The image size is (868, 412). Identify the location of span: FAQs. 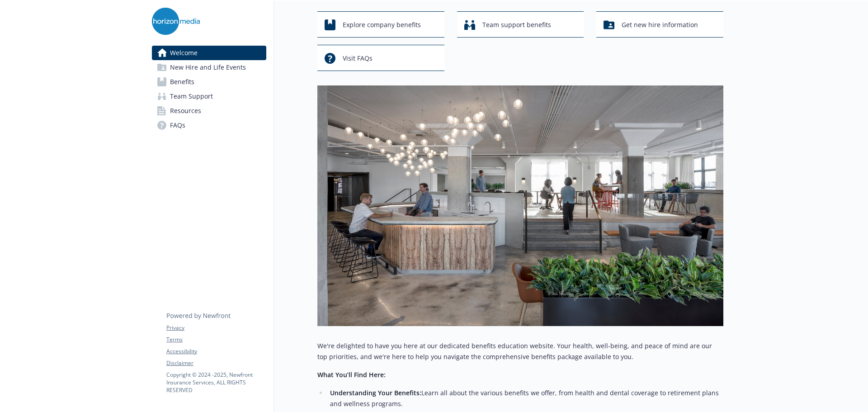
(177, 125).